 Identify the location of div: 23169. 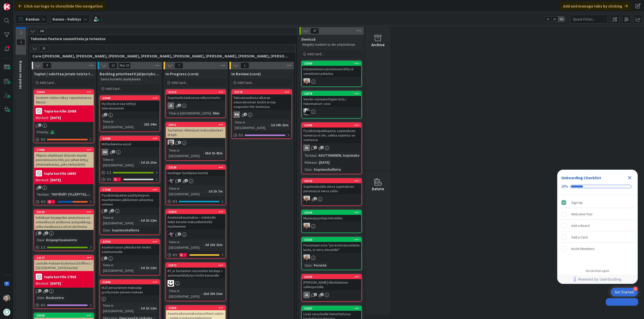
(332, 213).